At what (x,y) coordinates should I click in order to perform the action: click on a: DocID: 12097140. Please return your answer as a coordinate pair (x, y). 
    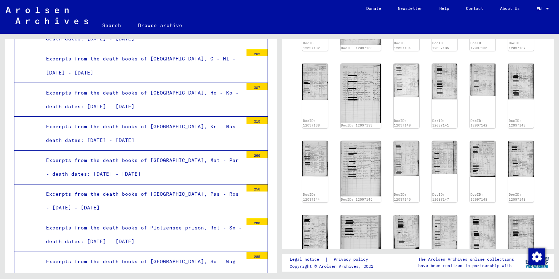
    Looking at the image, I should click on (403, 123).